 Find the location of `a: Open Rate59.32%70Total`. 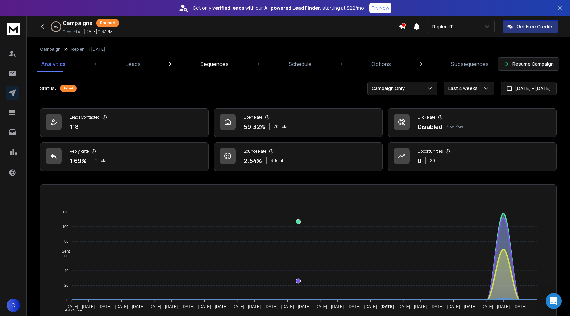

a: Open Rate59.32%70Total is located at coordinates (298, 123).